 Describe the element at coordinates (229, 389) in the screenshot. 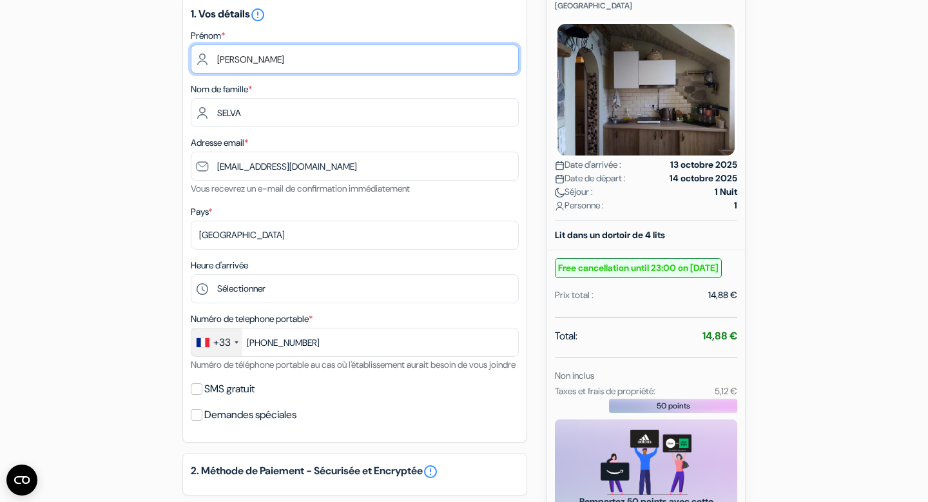

I see `label: SMS gratuit` at that location.